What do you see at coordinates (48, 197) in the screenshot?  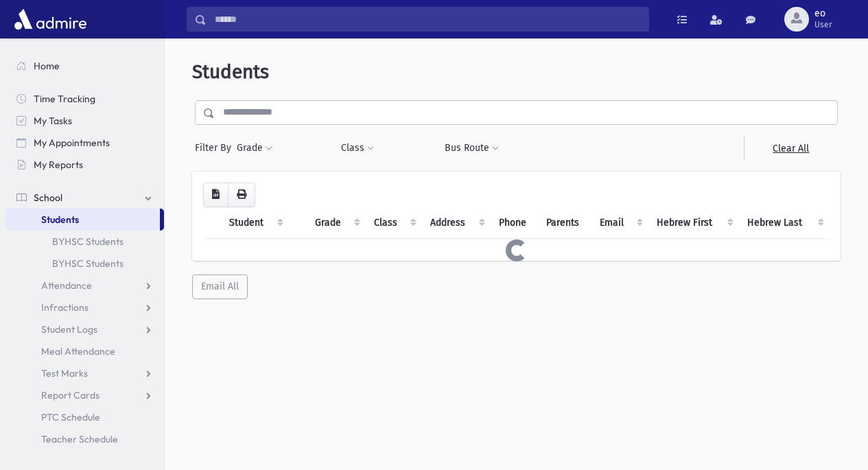 I see `span: School` at bounding box center [48, 197].